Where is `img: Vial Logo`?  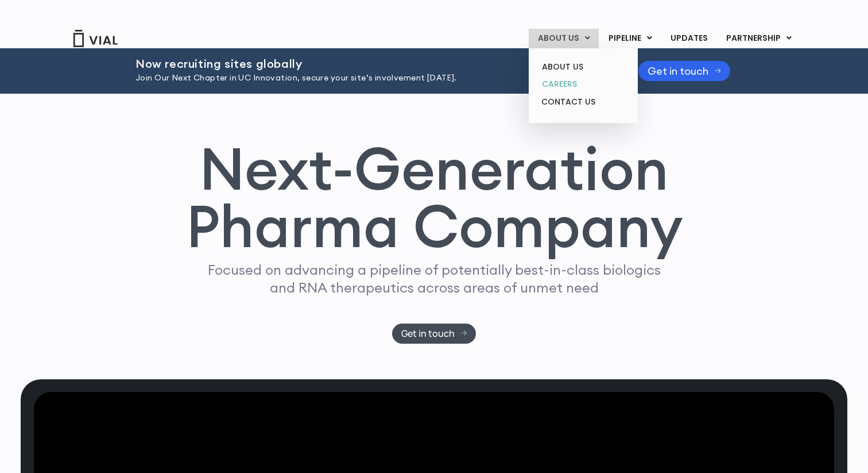 img: Vial Logo is located at coordinates (95, 38).